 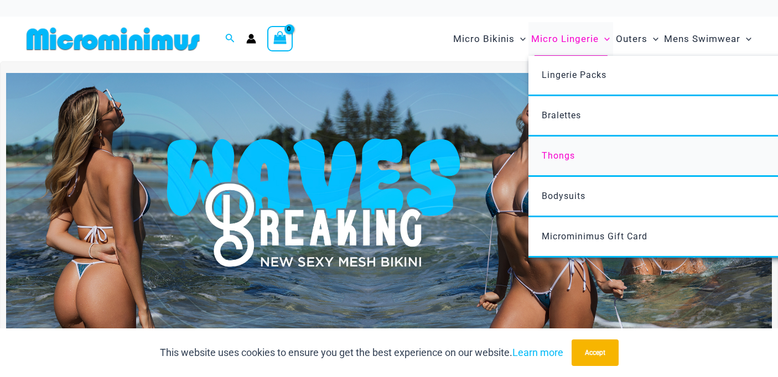 What do you see at coordinates (602, 39) in the screenshot?
I see `nav: Site Navigation` at bounding box center [602, 39].